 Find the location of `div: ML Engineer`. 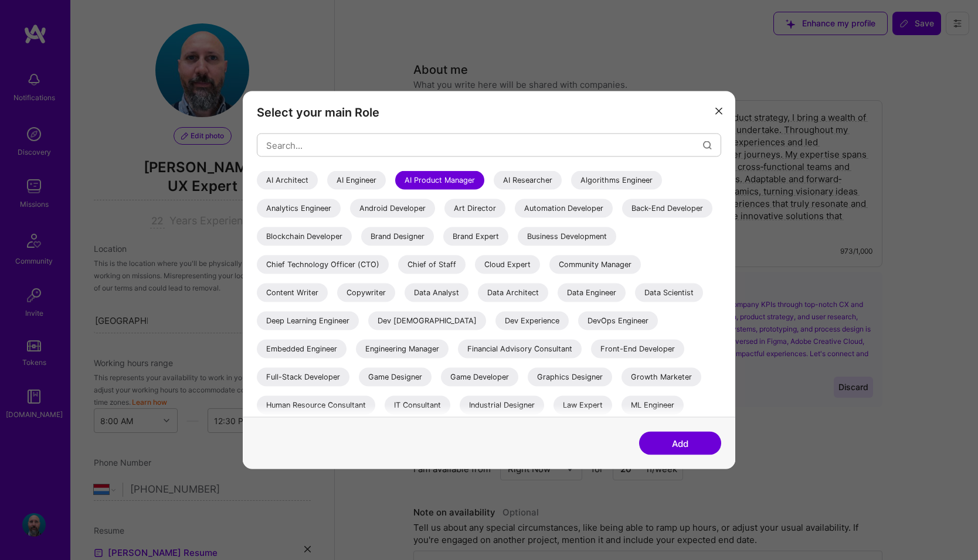

div: ML Engineer is located at coordinates (652, 405).